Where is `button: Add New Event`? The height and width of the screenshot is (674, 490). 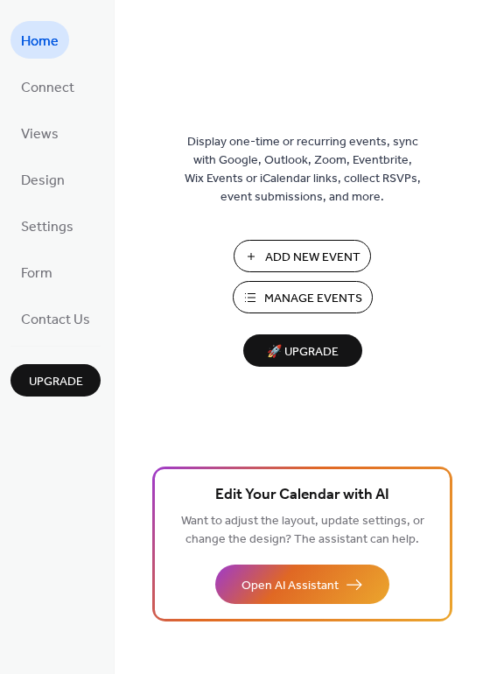 button: Add New Event is located at coordinates (302, 256).